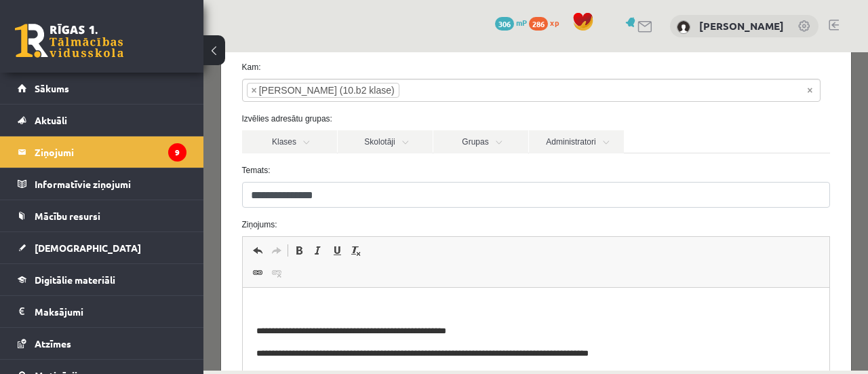 The width and height of the screenshot is (868, 374). What do you see at coordinates (102, 88) in the screenshot?
I see `a: Sākums` at bounding box center [102, 88].